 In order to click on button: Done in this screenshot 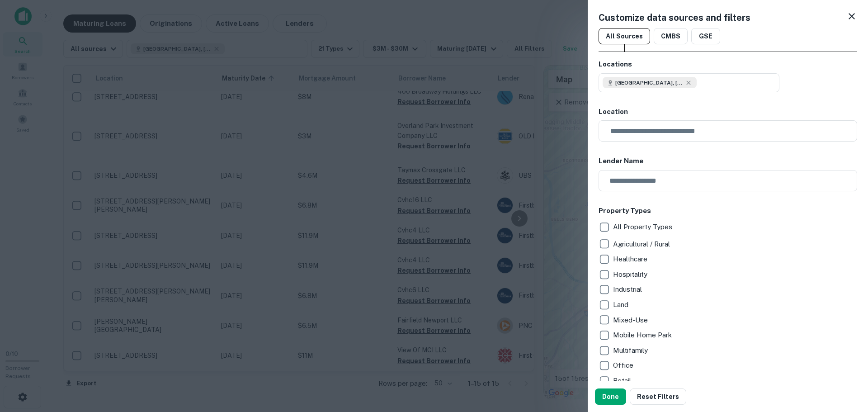, I will do `click(610, 396)`.